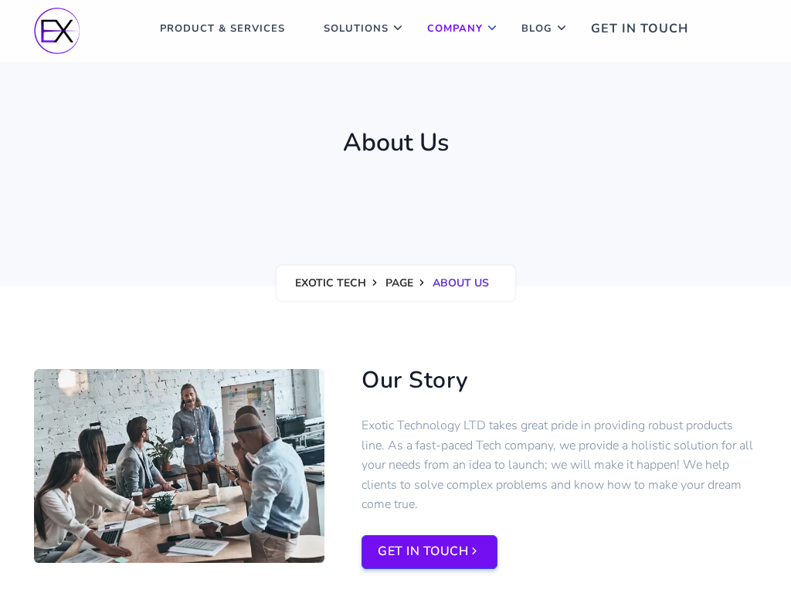 The width and height of the screenshot is (791, 593). Describe the element at coordinates (335, 284) in the screenshot. I see `a: EXOTIC TECH` at that location.